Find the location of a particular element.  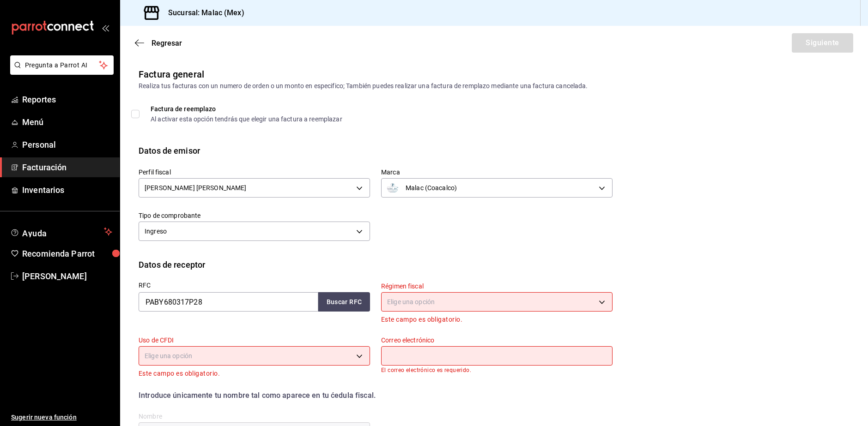

label: Perfil fiscal is located at coordinates (254, 172).